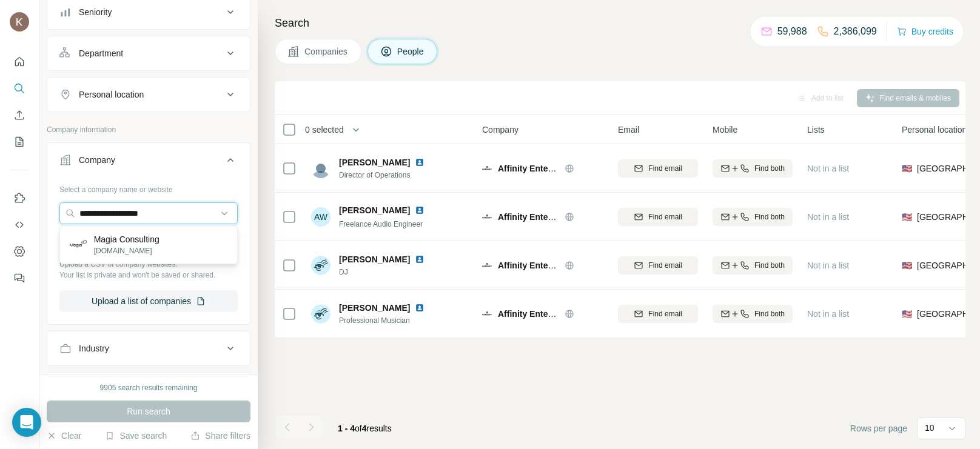 This screenshot has width=980, height=449. What do you see at coordinates (101, 53) in the screenshot?
I see `div: Department` at bounding box center [101, 53].